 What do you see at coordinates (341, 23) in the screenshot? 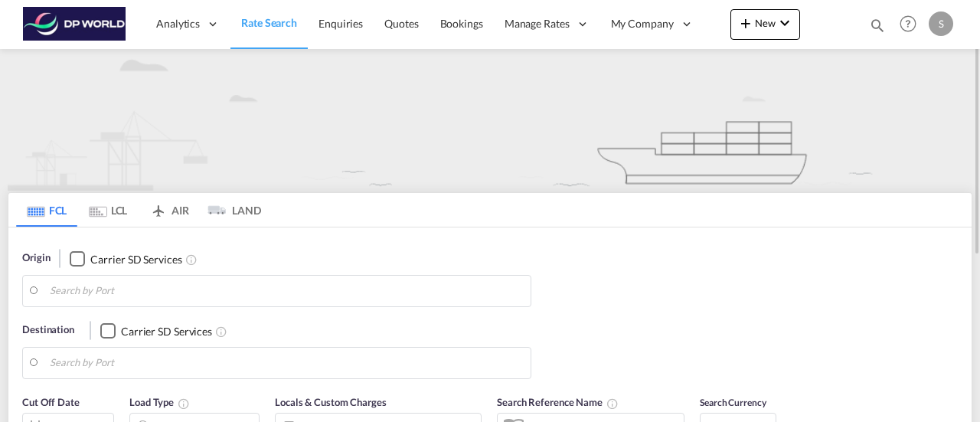
I see `span: Enquiries` at bounding box center [341, 23].